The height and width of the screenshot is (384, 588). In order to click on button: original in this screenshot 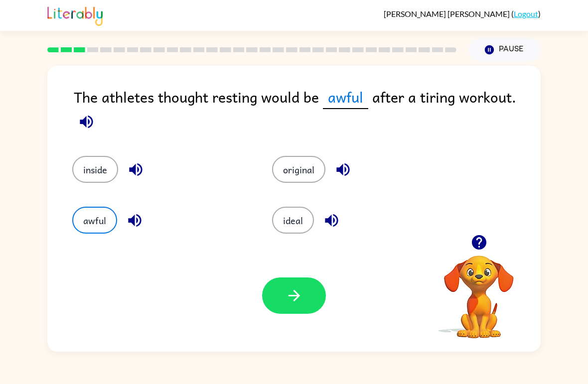, I will do `click(299, 170)`.